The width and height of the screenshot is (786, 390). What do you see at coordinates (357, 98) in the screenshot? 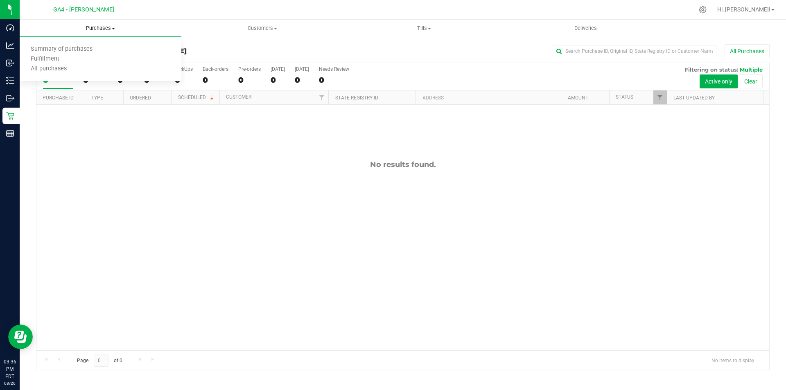
I see `a: State Registry ID` at bounding box center [357, 98].